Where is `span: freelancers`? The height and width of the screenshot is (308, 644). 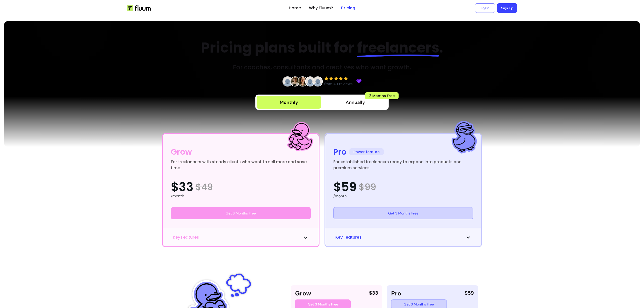 span: freelancers is located at coordinates (398, 48).